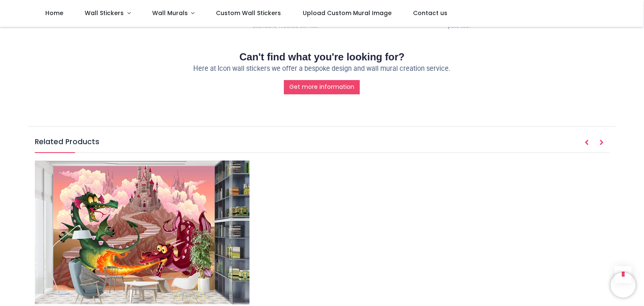  Describe the element at coordinates (54, 13) in the screenshot. I see `span: Home` at that location.